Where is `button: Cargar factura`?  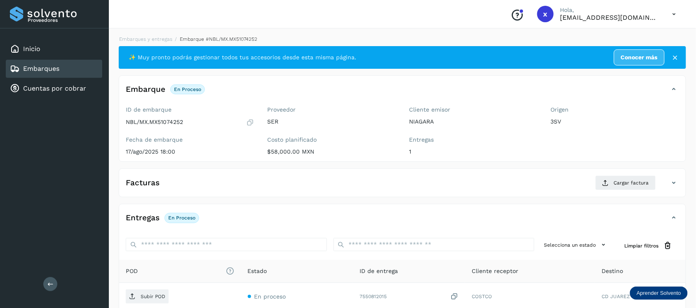
button: Cargar factura is located at coordinates (625, 183).